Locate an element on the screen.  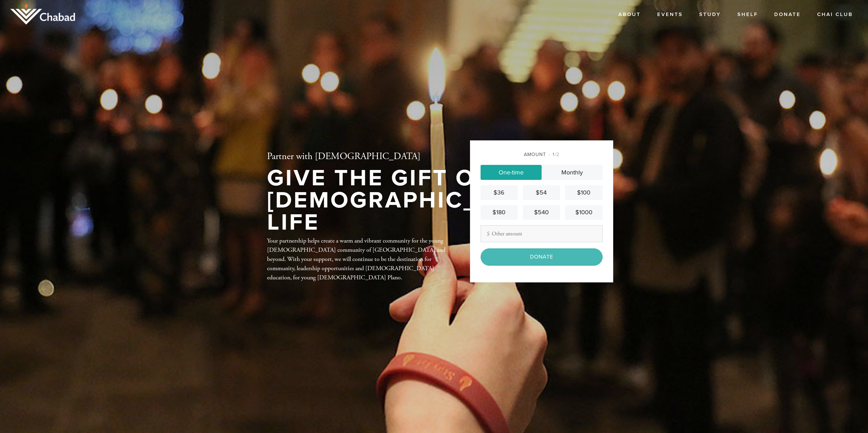
a: Chai Club is located at coordinates (835, 14).